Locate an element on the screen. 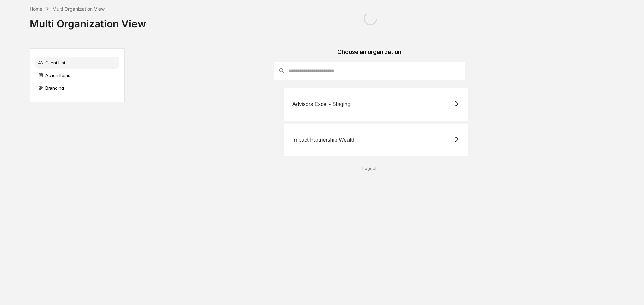  div: Branding is located at coordinates (77, 88).